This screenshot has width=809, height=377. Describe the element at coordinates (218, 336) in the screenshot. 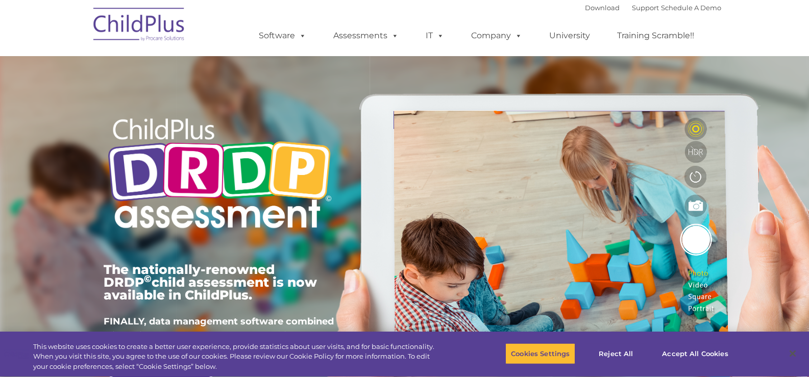

I see `span: FINALLY, data management software combined with child development assessments in ONE POWERFUL sys...` at that location.